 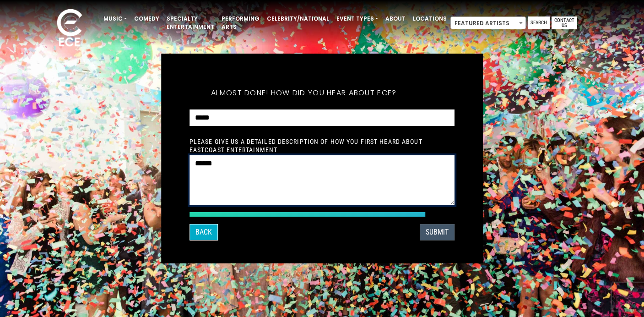 What do you see at coordinates (70, 29) in the screenshot?
I see `img: ece_new_logo_whitev2-1.png` at bounding box center [70, 29].